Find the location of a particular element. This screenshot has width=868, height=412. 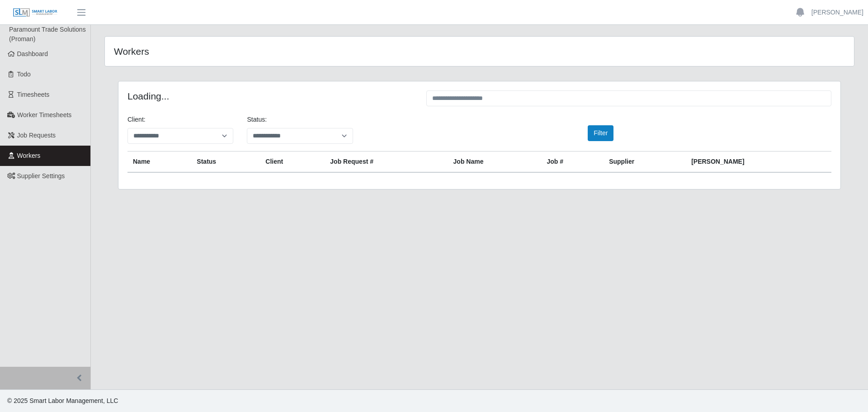

span: Supplier Settings is located at coordinates (41, 176).